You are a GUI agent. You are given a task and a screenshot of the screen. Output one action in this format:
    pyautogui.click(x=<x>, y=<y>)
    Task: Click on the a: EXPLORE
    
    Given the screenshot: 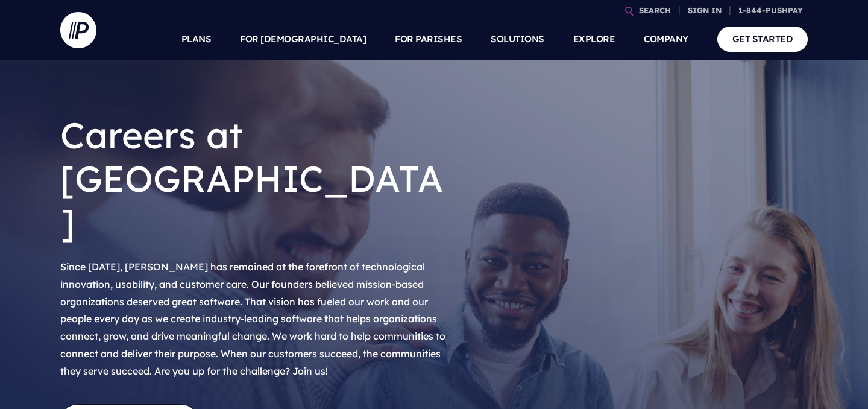 What is the action you would take?
    pyautogui.click(x=595, y=39)
    